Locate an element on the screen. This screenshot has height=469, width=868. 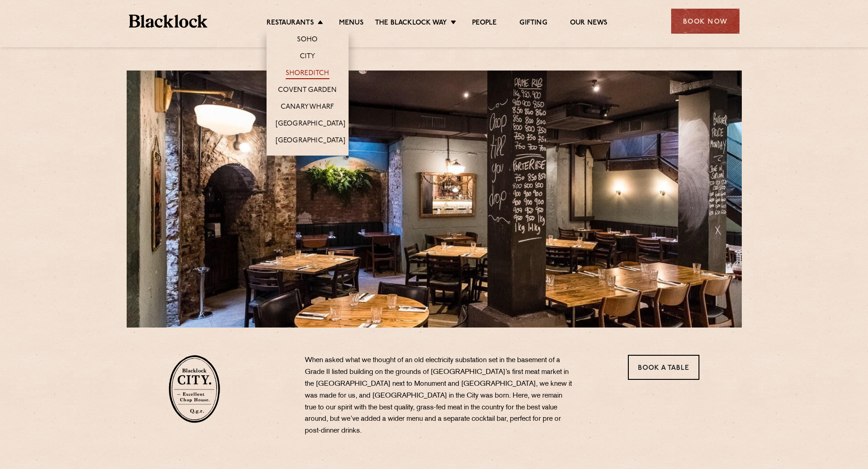
a: City is located at coordinates (308, 57).